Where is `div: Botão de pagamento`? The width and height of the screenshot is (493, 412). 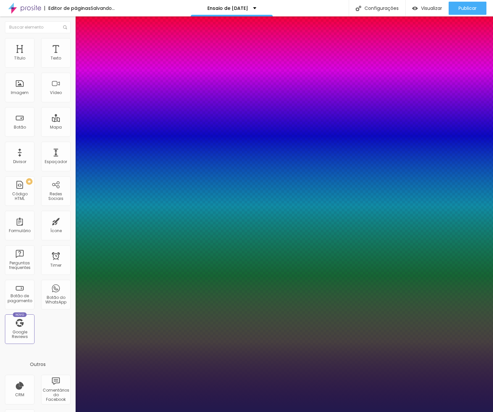 div: Botão de pagamento is located at coordinates (19, 298).